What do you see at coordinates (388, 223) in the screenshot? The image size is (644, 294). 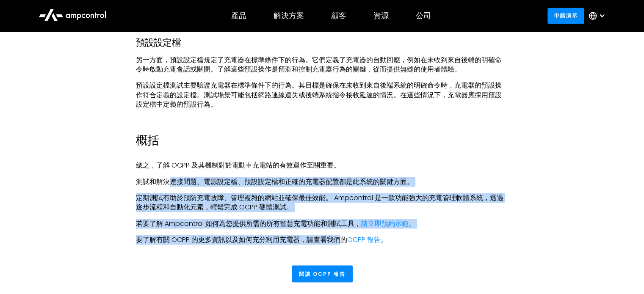 I see `font: 請立即預約示範。` at bounding box center [388, 223].